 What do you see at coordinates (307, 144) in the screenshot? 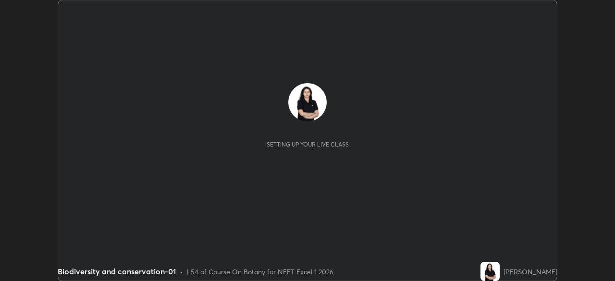
I see `div: Setting up your live class` at bounding box center [307, 144].